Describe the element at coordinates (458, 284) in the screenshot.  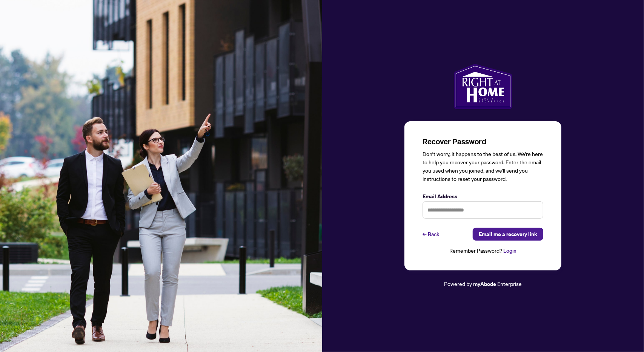
I see `span: Powered by` at that location.